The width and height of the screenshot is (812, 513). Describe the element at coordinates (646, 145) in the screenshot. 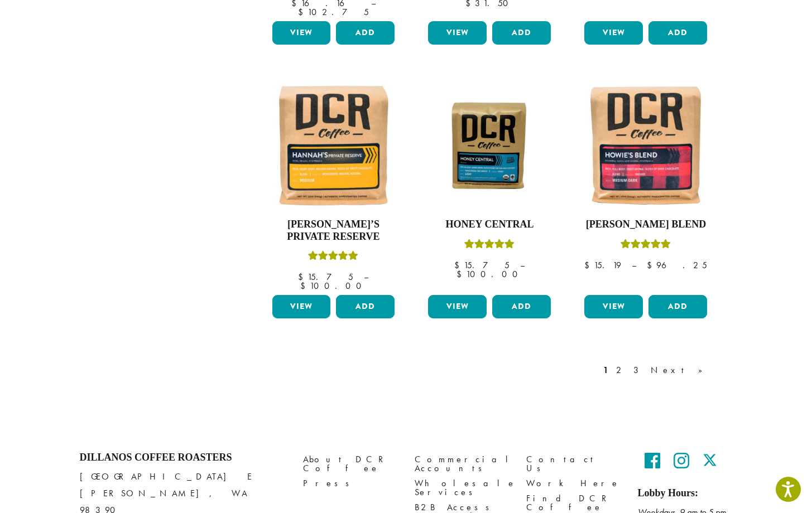

I see `img: Howies-Blend-12oz-300x300.jpg` at that location.